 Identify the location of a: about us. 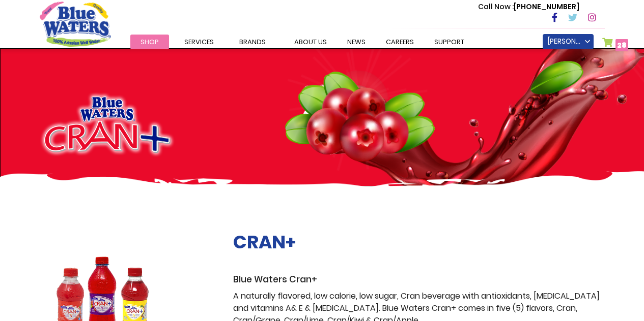
(311, 42).